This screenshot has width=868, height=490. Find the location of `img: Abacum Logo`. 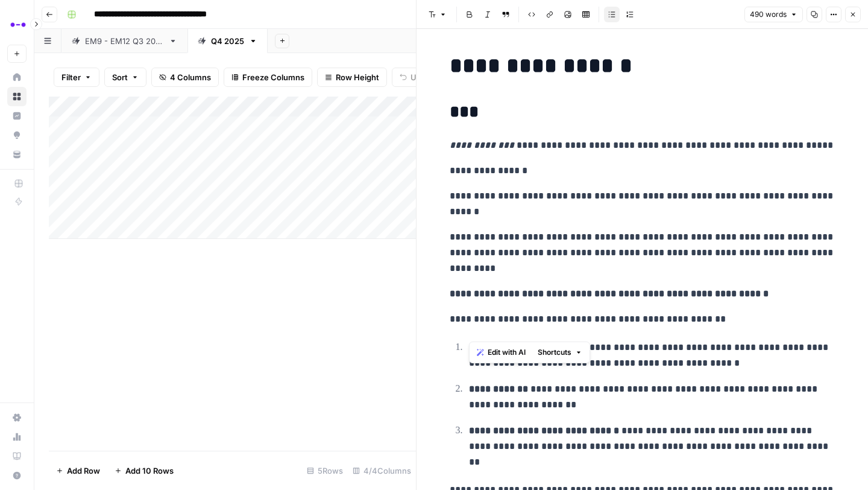

img: Abacum Logo is located at coordinates (18, 25).